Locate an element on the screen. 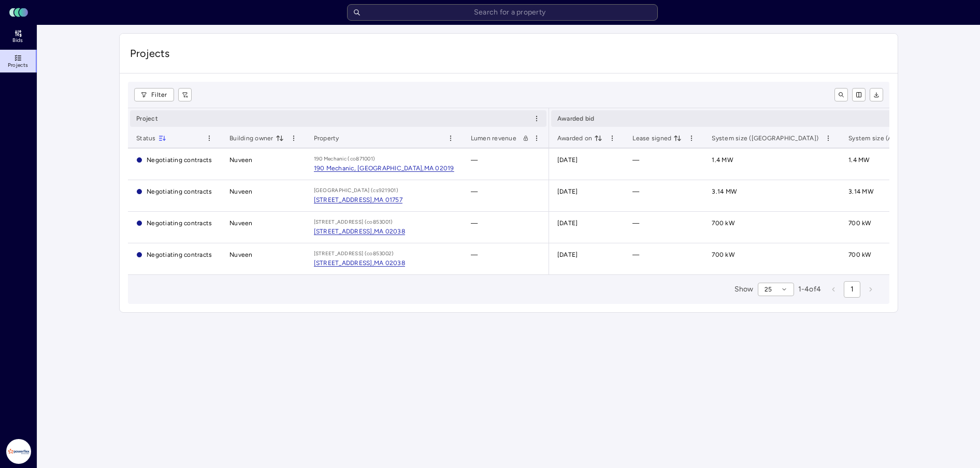  button: show/hide columns is located at coordinates (859, 95).